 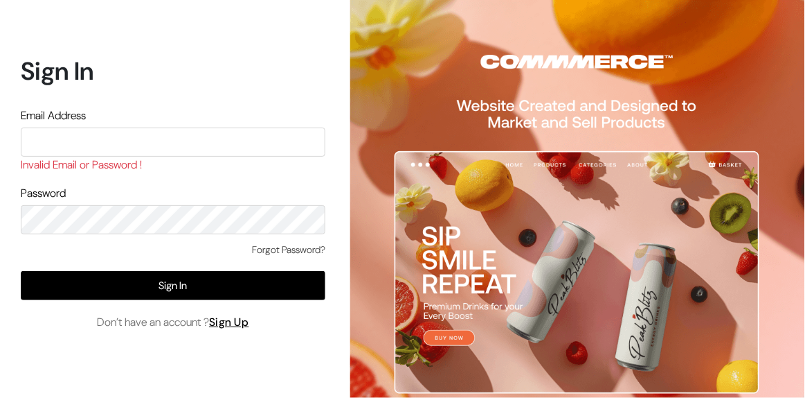 What do you see at coordinates (173, 285) in the screenshot?
I see `button: Sign In` at bounding box center [173, 285].